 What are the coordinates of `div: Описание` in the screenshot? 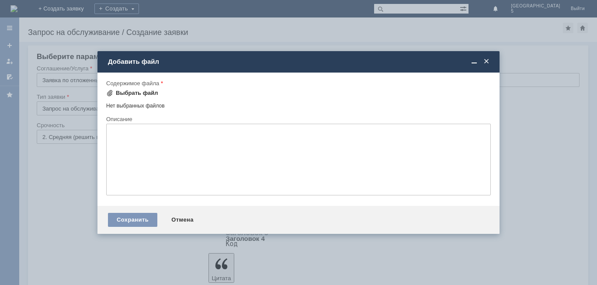 It's located at (298, 119).